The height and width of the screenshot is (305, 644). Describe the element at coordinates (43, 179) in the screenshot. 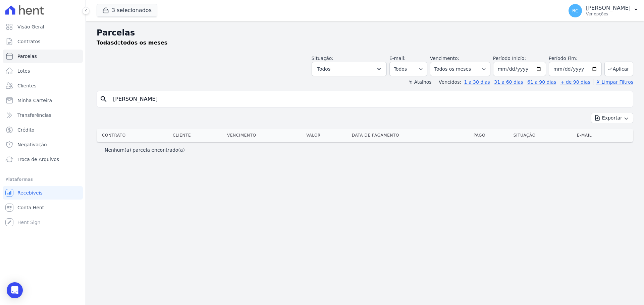

I see `div: Plataformas` at that location.